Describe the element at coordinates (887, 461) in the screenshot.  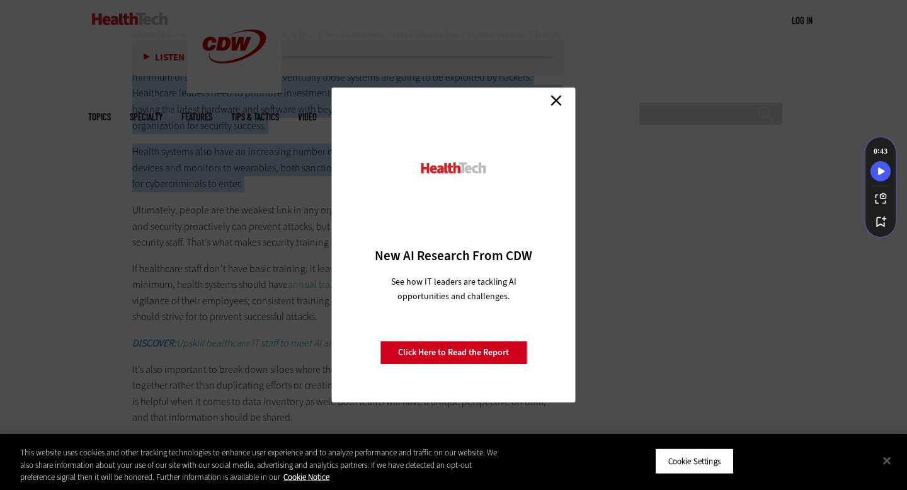
I see `button: Close` at that location.